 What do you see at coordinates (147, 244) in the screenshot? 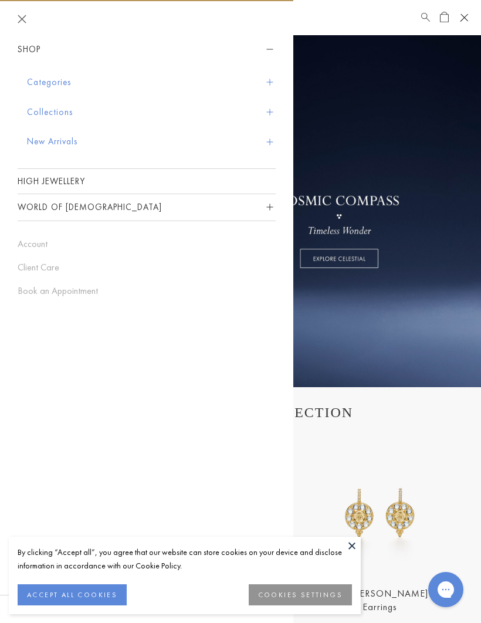
I see `a: Account` at bounding box center [147, 244].